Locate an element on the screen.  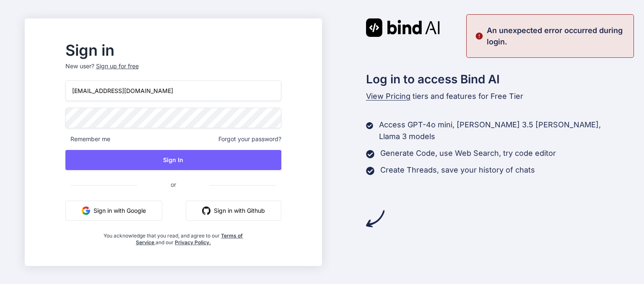
h2: Sign in is located at coordinates (173, 50).